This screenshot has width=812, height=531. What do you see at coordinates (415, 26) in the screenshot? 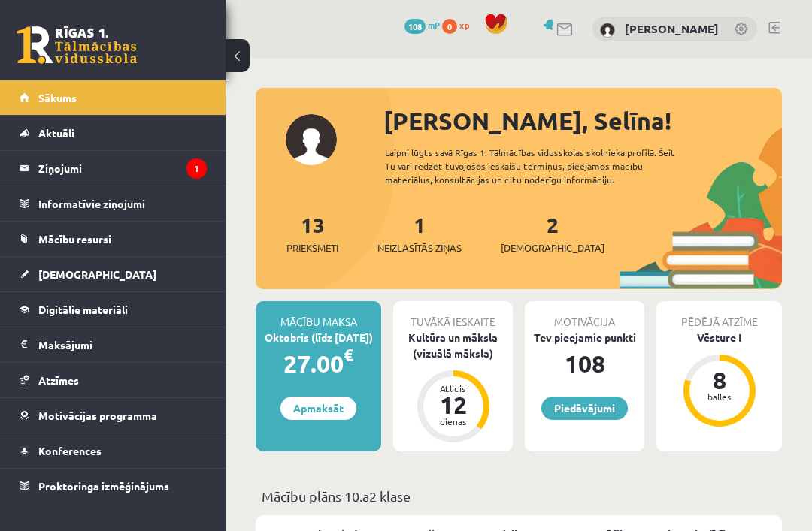
I see `span: 108` at bounding box center [415, 26].